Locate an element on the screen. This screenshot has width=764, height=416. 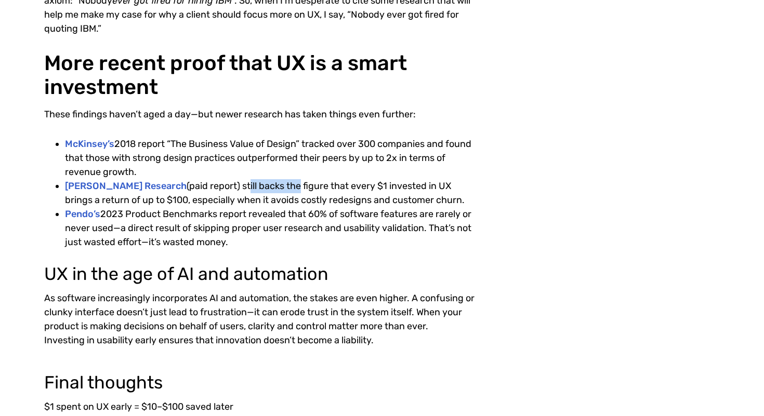
span: Subscribe to UX Team newsletter. is located at coordinates (208, 149).